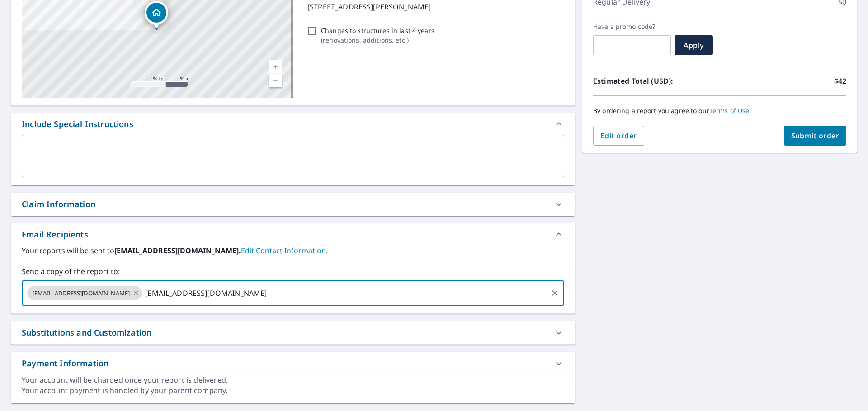  What do you see at coordinates (293, 250) in the screenshot?
I see `label: Your reports will be sent to` at bounding box center [293, 250].